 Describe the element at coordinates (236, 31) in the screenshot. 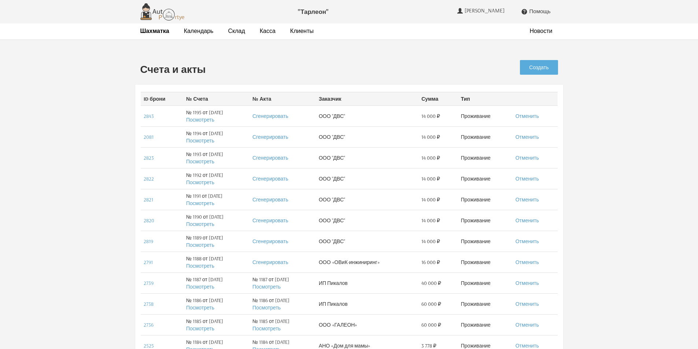

I see `a: Склад` at that location.